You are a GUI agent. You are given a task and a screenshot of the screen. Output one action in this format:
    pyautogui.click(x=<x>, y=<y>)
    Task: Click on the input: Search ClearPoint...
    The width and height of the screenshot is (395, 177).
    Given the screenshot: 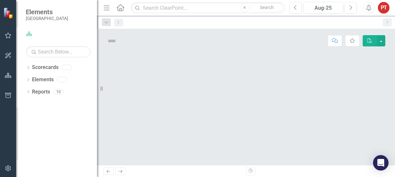 What is the action you would take?
    pyautogui.click(x=208, y=8)
    